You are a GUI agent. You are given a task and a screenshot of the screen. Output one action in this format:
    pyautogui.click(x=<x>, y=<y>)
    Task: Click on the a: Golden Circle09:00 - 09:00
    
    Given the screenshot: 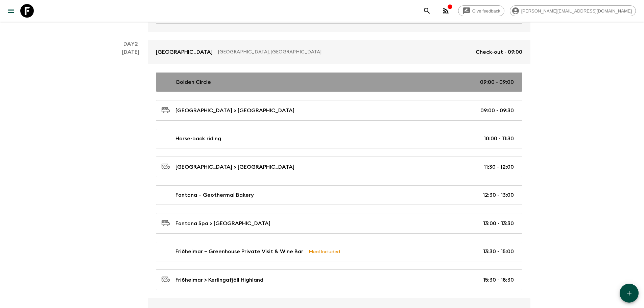 What is the action you would take?
    pyautogui.click(x=339, y=82)
    